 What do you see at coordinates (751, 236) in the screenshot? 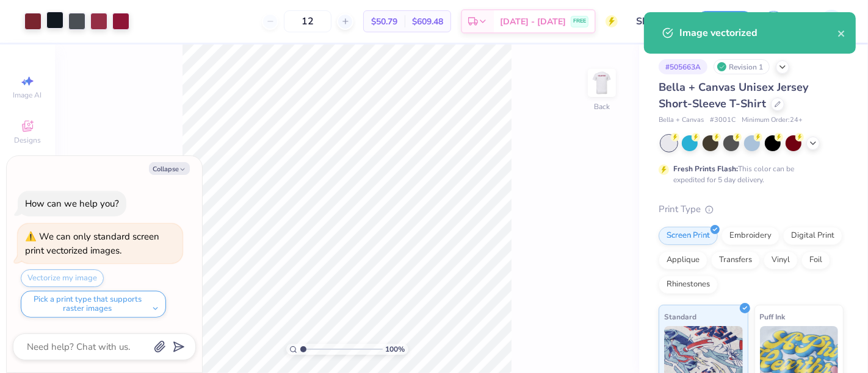
I see `div: Embroidery` at bounding box center [751, 236].